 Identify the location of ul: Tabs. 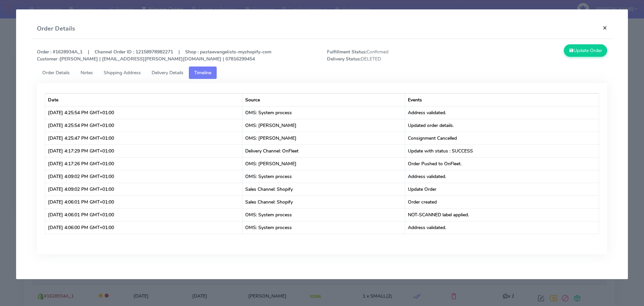
(322, 72).